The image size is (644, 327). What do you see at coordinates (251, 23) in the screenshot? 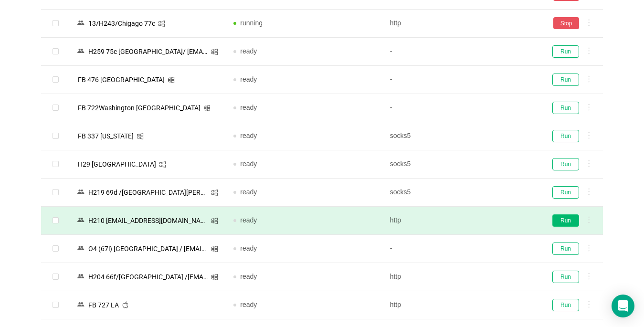
I see `span: running` at bounding box center [251, 23].